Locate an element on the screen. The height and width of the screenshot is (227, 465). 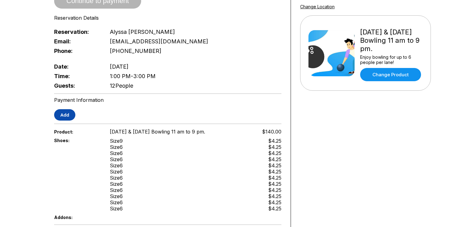
span: Reservation: is located at coordinates (77, 32).